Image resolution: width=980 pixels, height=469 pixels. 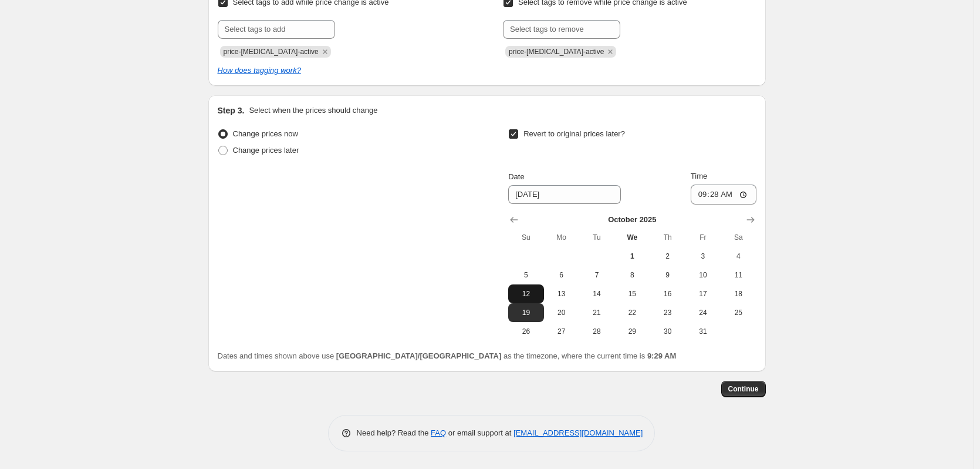 What do you see at coordinates (703, 238) in the screenshot?
I see `th: Friday` at bounding box center [703, 238].